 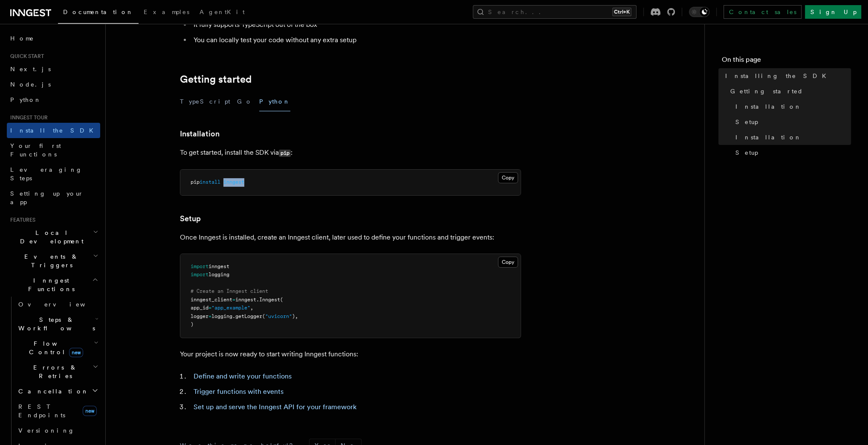 I want to click on span: Versioning, so click(x=47, y=431).